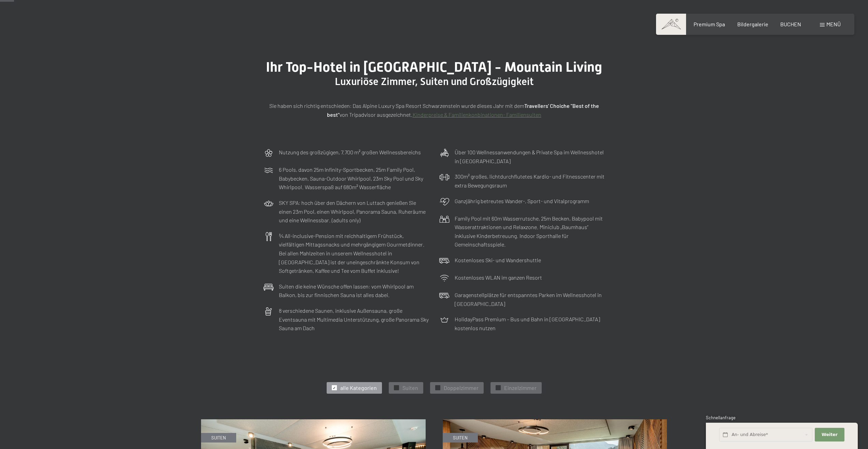  Describe the element at coordinates (358, 388) in the screenshot. I see `span: alle Kategorien` at that location.